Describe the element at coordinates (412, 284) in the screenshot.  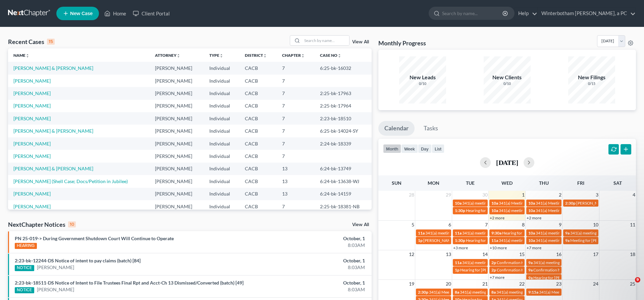
I see `span: 19` at that location.